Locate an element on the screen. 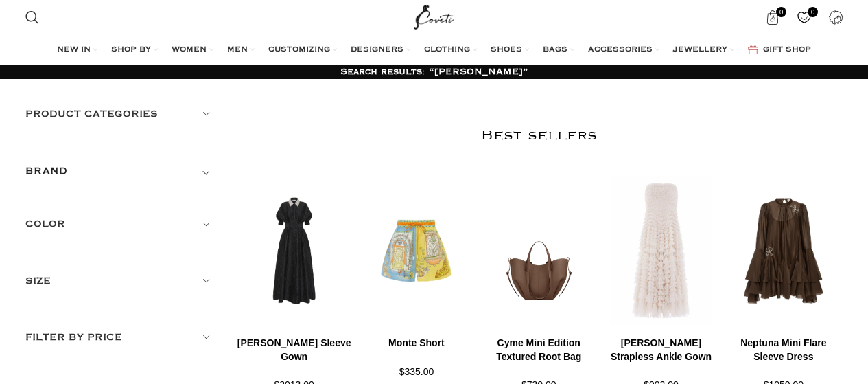 Image resolution: width=868 pixels, height=384 pixels. img: Alemais-Monte-Short-3.jpg is located at coordinates (416, 251).